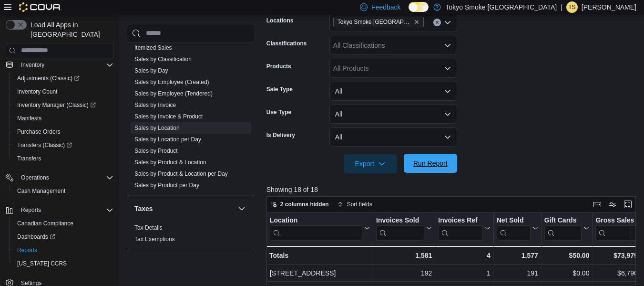  What do you see at coordinates (151, 71) in the screenshot?
I see `a: Sales by Day` at bounding box center [151, 71].